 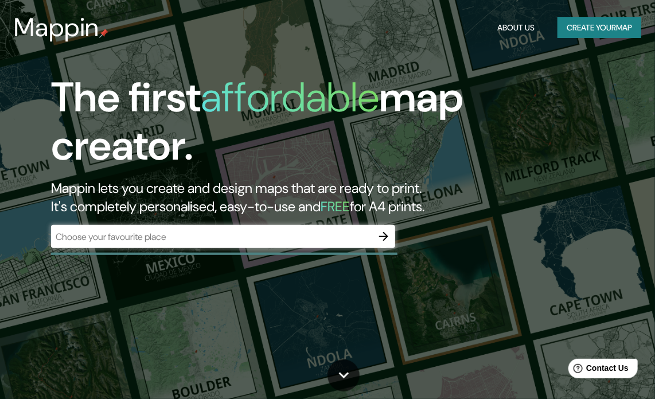 I want to click on h3: Mappin, so click(x=56, y=28).